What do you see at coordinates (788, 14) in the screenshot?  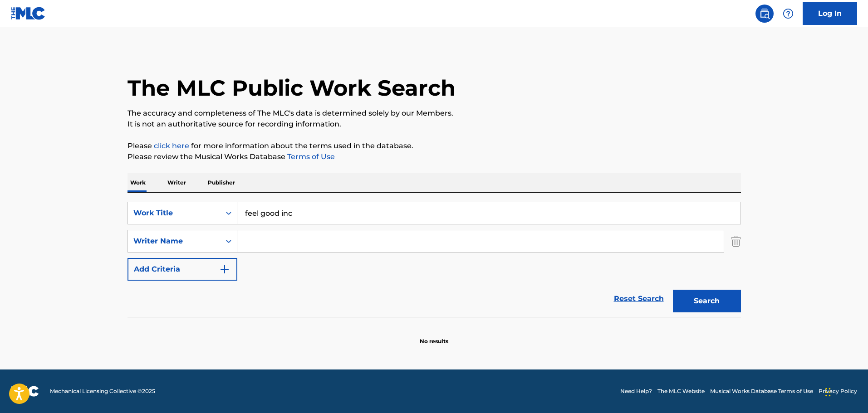 I see `img: help` at bounding box center [788, 14].